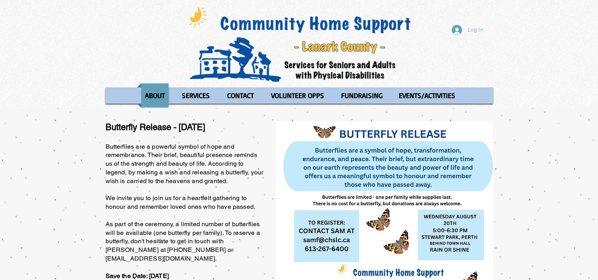  What do you see at coordinates (155, 95) in the screenshot?
I see `p: ABOUT` at bounding box center [155, 95].